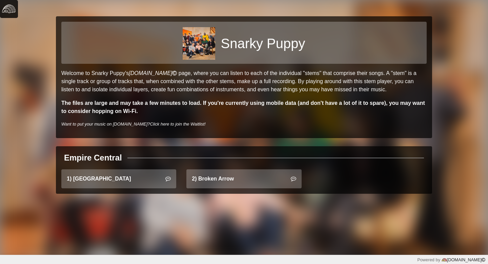 This screenshot has height=264, width=488. I want to click on img: logo-color-e1b8fa5219d03fcd66317c3d3cfaab08a3c62fe3c3b9b34d55d8365b78b1766b.png, so click(444, 260).